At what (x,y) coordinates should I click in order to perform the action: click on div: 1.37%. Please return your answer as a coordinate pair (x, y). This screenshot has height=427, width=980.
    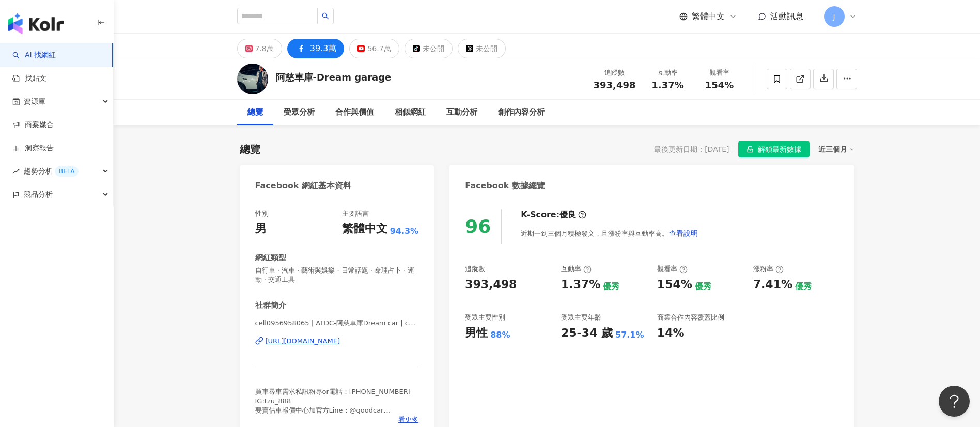
    Looking at the image, I should click on (581, 284).